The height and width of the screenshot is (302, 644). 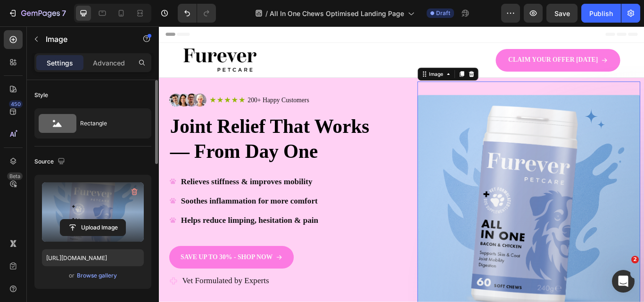 I want to click on strong: Helps reduce limping, hesitation & pain, so click(x=106, y=226).